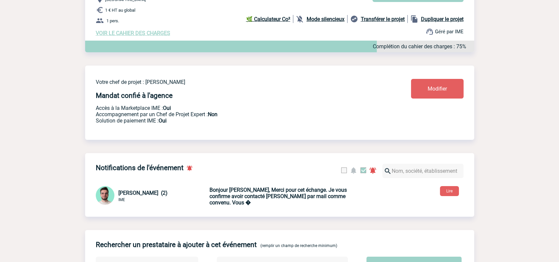 The image size is (559, 262). I want to click on p: Prestation payante, so click(234, 114).